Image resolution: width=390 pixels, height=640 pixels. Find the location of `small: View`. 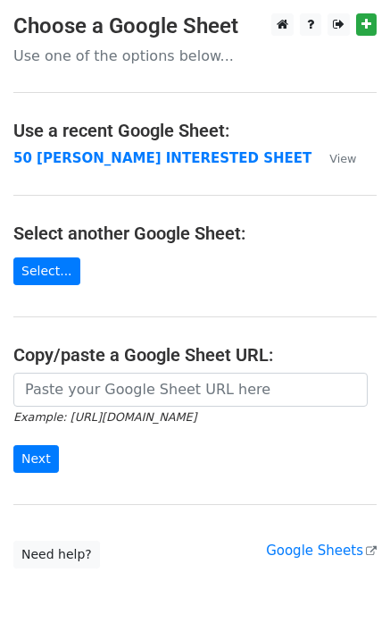

small: View is located at coordinates (343, 158).